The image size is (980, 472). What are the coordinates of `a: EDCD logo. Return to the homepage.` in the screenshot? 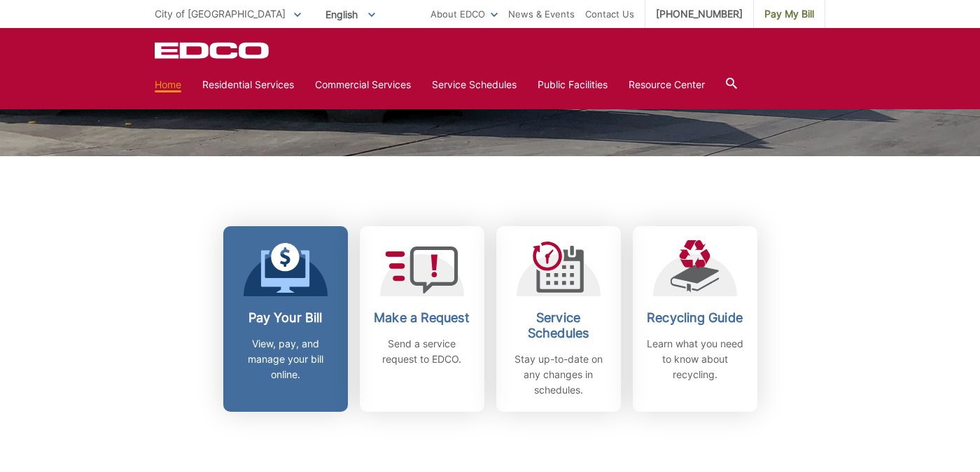 It's located at (213, 50).